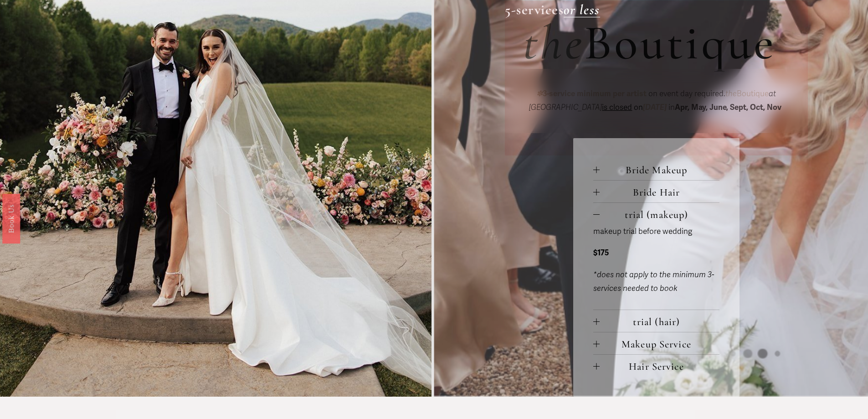 This screenshot has width=868, height=419. What do you see at coordinates (656, 101) in the screenshot?
I see `p: on` at bounding box center [656, 101].